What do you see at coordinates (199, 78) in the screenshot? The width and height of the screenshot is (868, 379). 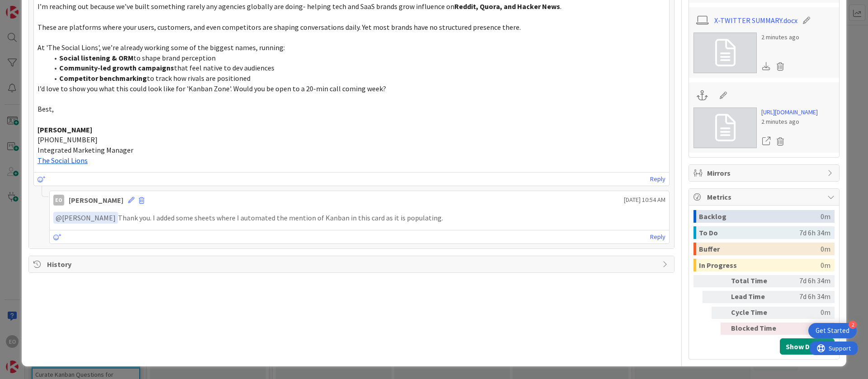 I see `span: to track how rivals are positioned` at bounding box center [199, 78].